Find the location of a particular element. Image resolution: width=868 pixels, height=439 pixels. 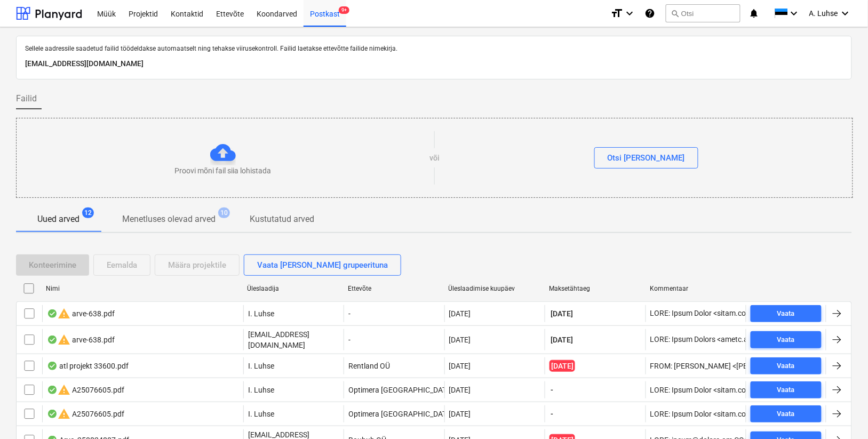

div: Maksetähtaeg is located at coordinates (595, 289).